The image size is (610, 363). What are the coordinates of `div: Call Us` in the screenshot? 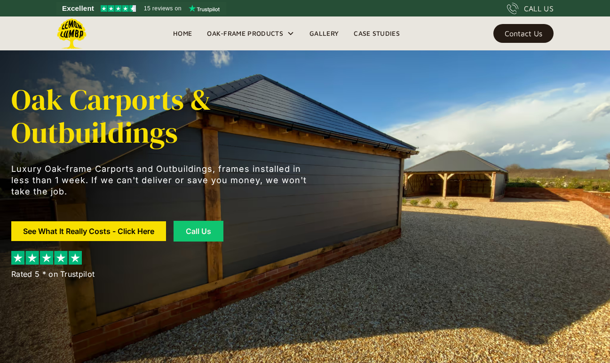 It's located at (198, 231).